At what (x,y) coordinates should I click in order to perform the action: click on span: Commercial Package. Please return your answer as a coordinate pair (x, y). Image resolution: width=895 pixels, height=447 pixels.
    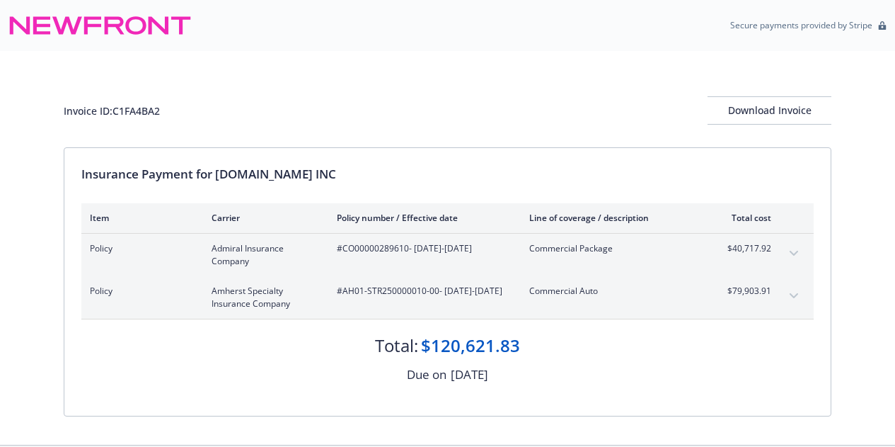
    Looking at the image, I should click on (612, 248).